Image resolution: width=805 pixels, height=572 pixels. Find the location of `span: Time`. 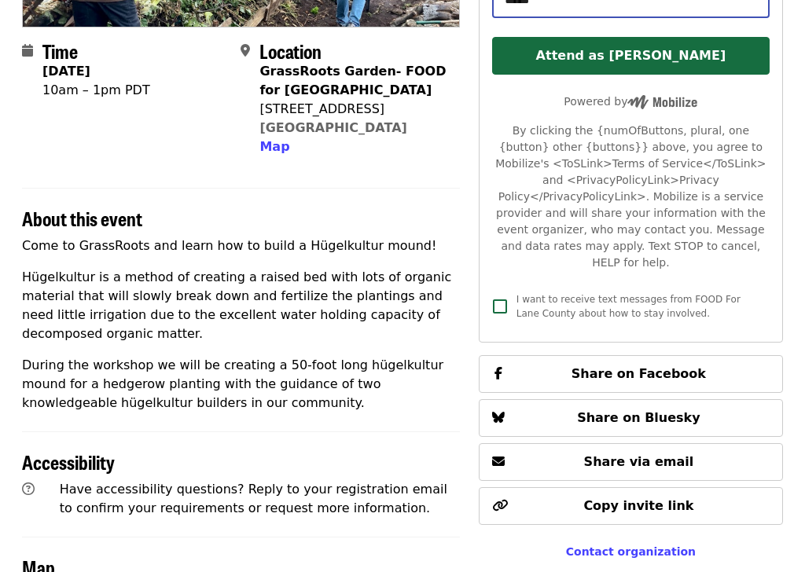

span: Time is located at coordinates (60, 50).